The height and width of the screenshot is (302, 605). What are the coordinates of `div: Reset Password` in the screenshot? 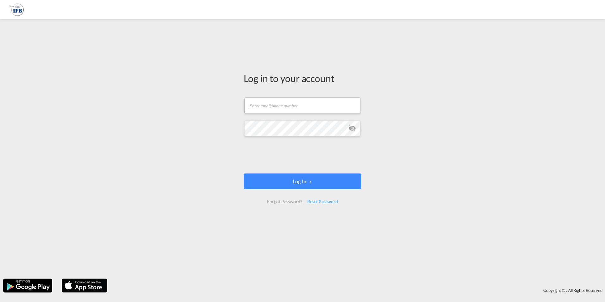 It's located at (322, 202).